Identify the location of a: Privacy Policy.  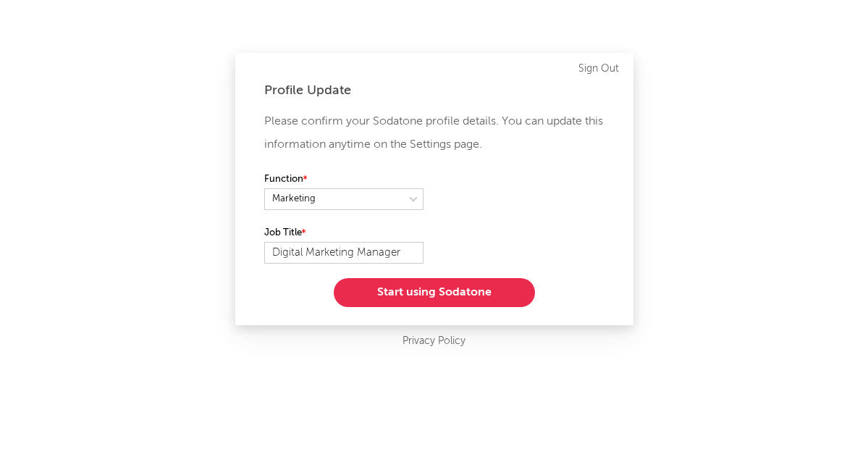
(434, 341).